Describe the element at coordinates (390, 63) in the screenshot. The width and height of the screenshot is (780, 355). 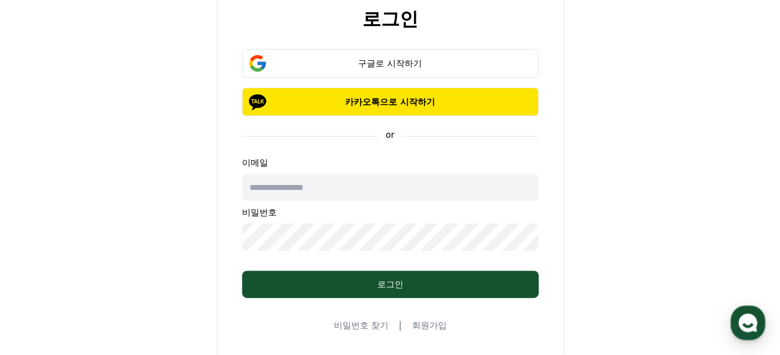
I see `button: 구글로 시작하기` at that location.